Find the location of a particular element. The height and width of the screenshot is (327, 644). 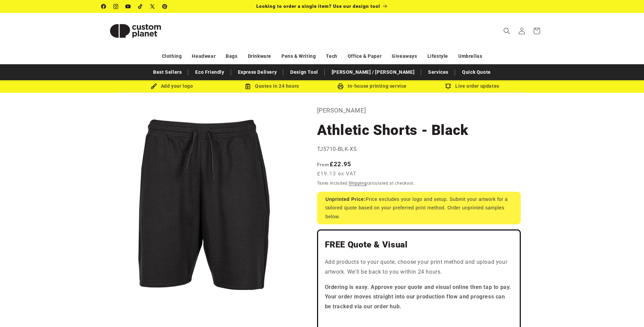

div: Quotes in 24 hours is located at coordinates (272, 86).